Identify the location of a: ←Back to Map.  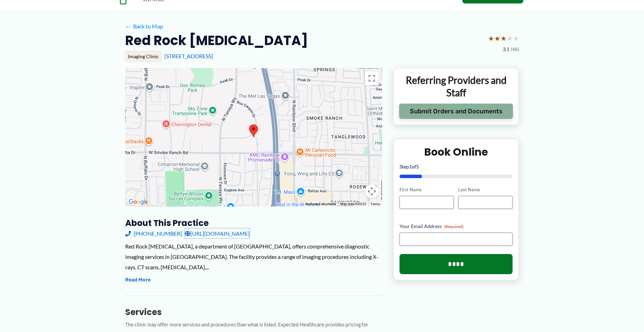
(144, 27).